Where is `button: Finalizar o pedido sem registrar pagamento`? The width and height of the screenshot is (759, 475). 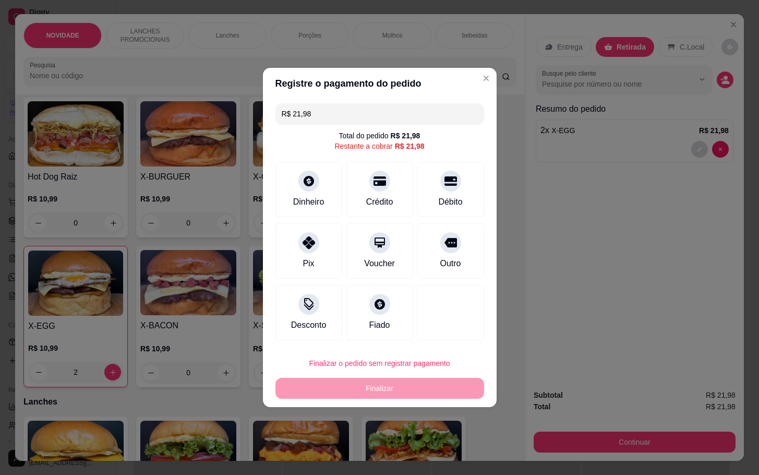 button: Finalizar o pedido sem registrar pagamento is located at coordinates (380, 363).